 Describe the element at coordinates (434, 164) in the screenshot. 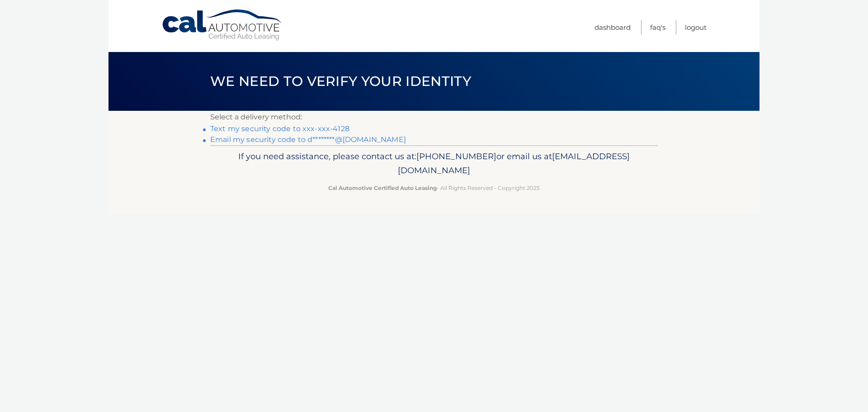

I see `p: If you need assistance, please contact us at: or email us at` at that location.